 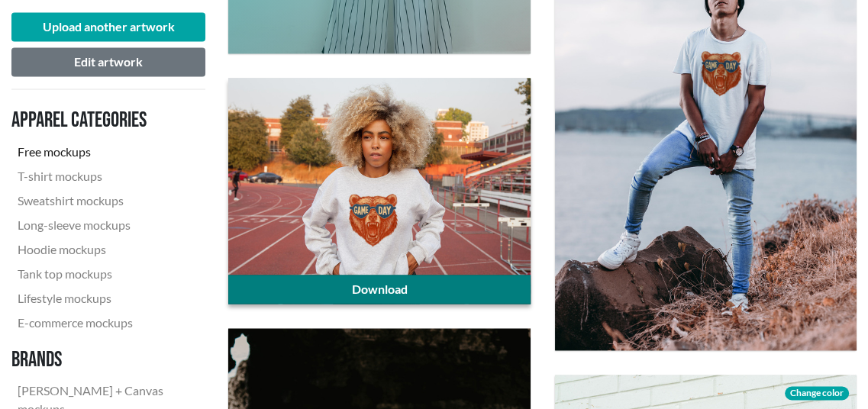 What do you see at coordinates (103, 360) in the screenshot?
I see `h3: Brands` at bounding box center [103, 360].